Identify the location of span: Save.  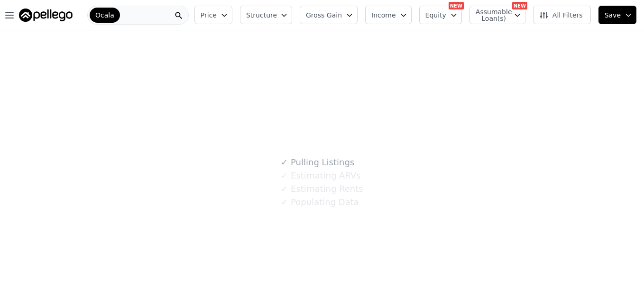
(613, 15).